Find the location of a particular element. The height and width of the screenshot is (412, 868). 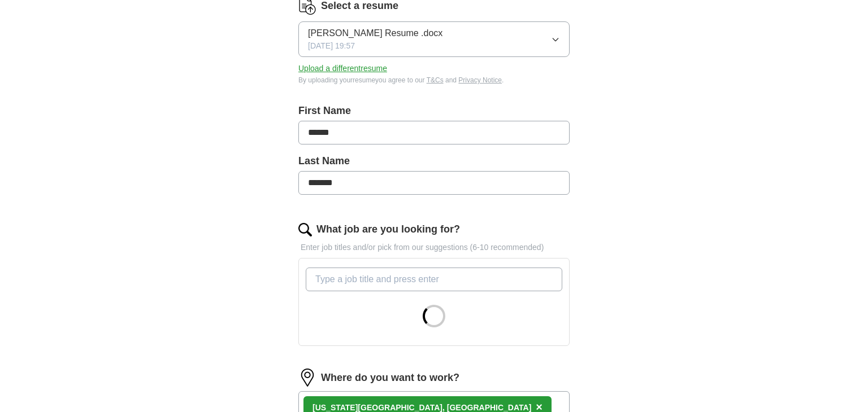

img: location.png is located at coordinates (308, 377).